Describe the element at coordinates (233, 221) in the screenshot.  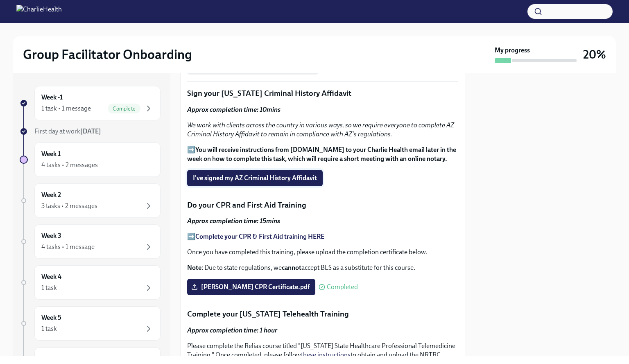
I see `strong: Approx completion time: 15mins` at that location.